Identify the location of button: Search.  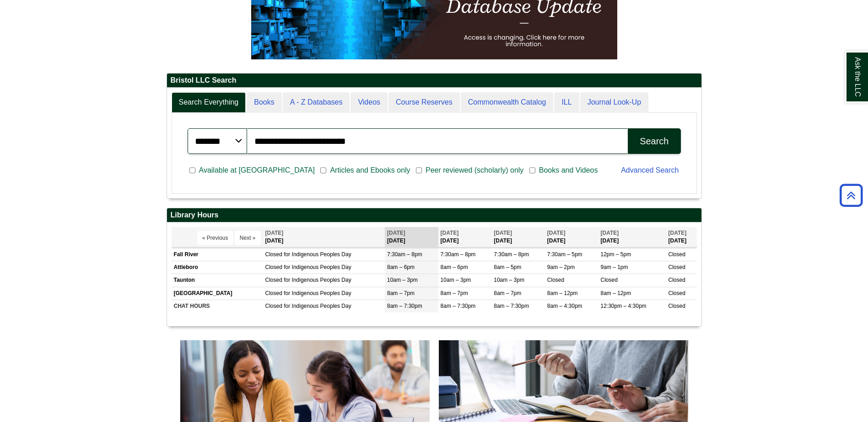
(654, 141).